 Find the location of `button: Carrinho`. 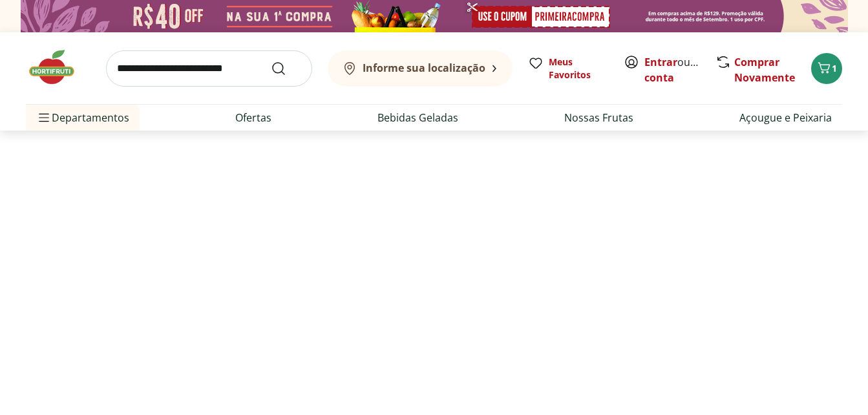

button: Carrinho is located at coordinates (827, 68).